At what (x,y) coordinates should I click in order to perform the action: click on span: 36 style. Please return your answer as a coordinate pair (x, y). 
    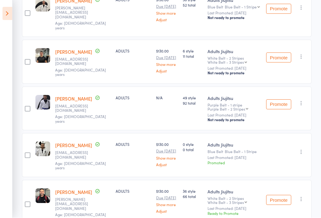
    Looking at the image, I should click on (192, 192).